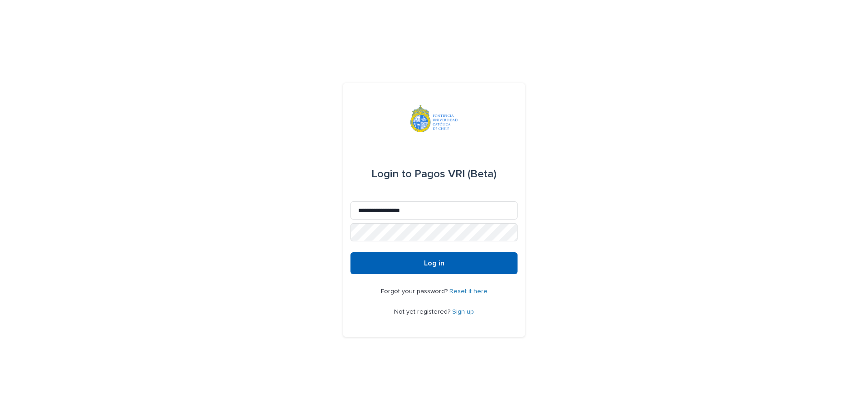 This screenshot has width=868, height=420. What do you see at coordinates (468, 291) in the screenshot?
I see `a: Reset it here` at bounding box center [468, 291].